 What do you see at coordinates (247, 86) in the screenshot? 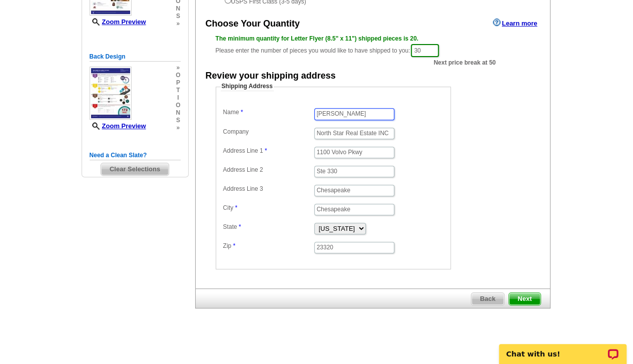
I see `legend: Shipping Address` at bounding box center [247, 86].